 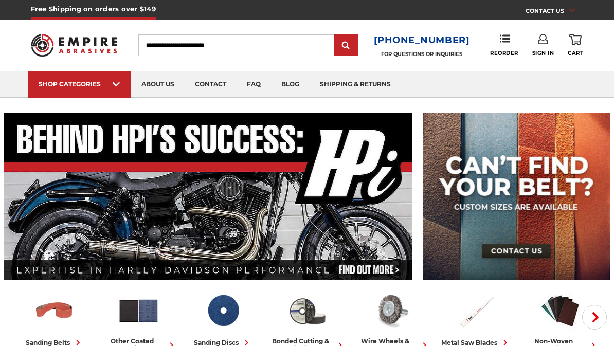 I want to click on span: Reorder, so click(x=504, y=53).